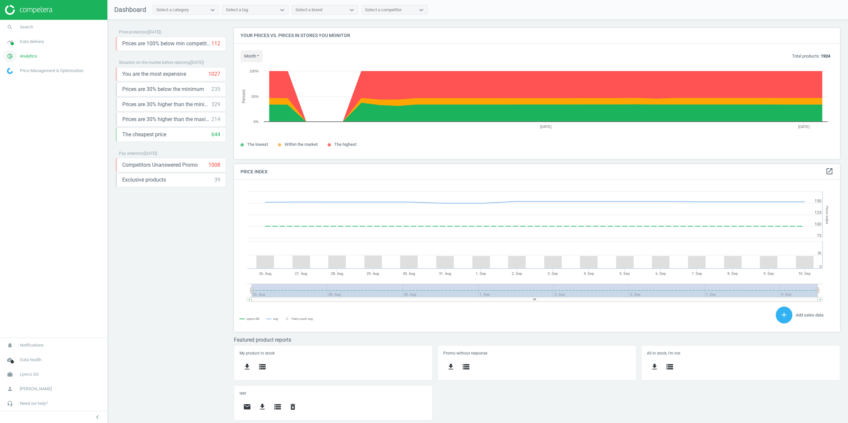  Describe the element at coordinates (163, 89) in the screenshot. I see `span: Prices are 30% below the minimum` at that location.